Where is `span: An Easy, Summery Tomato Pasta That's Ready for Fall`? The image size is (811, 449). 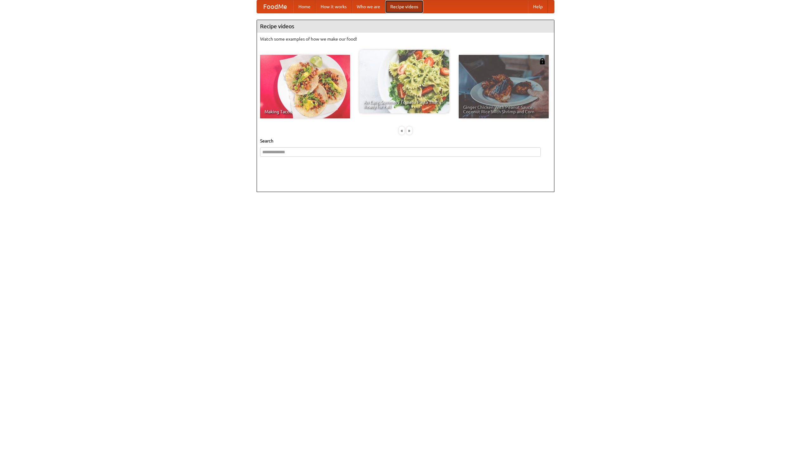
span: An Easy, Summery Tomato Pasta That's Ready for Fall is located at coordinates (404, 104).